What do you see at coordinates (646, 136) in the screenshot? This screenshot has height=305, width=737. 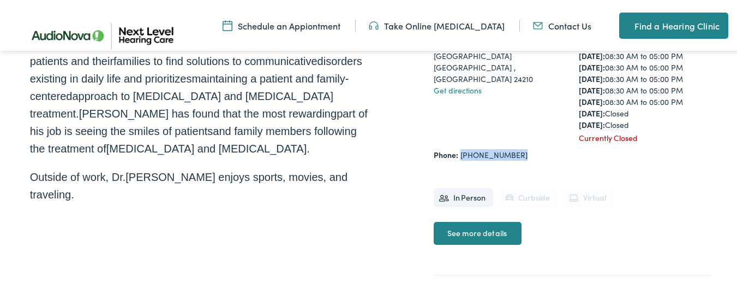 I see `div: Currently Closed` at bounding box center [646, 136].